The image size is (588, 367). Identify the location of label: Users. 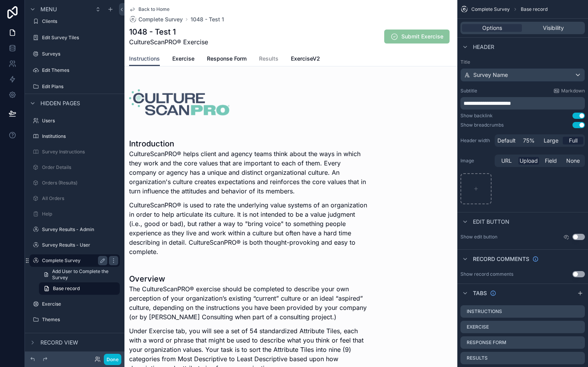
(80, 121).